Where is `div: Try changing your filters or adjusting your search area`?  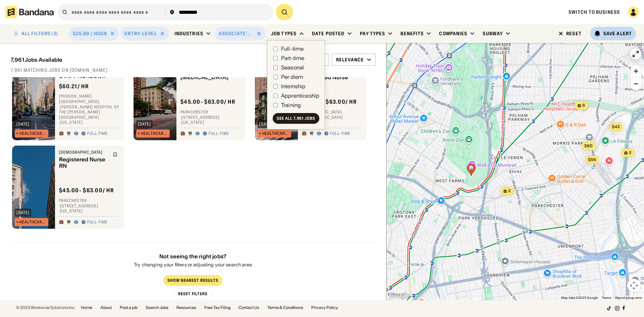
div: Try changing your filters or adjusting your search area is located at coordinates (193, 265).